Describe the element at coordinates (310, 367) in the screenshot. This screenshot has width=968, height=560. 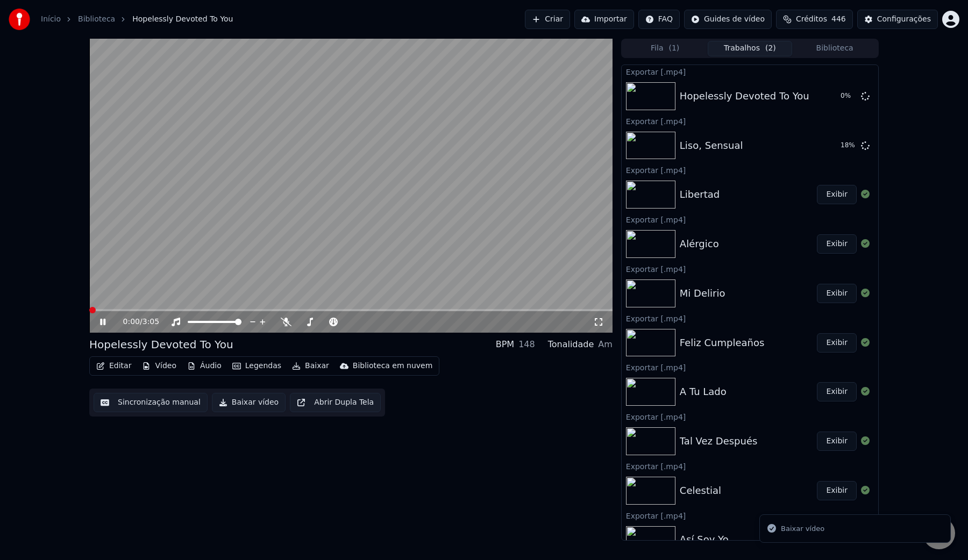
I see `button: Baixar` at that location.